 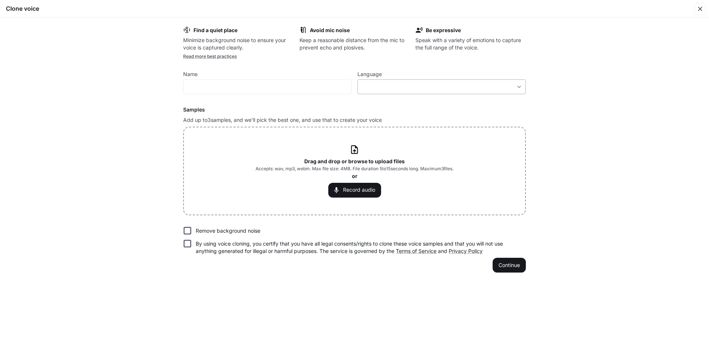 I want to click on b: Be expressive, so click(x=443, y=30).